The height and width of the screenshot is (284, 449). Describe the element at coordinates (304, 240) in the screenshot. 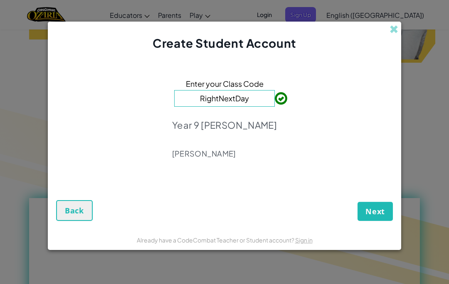

I see `a: Sign in` at that location.